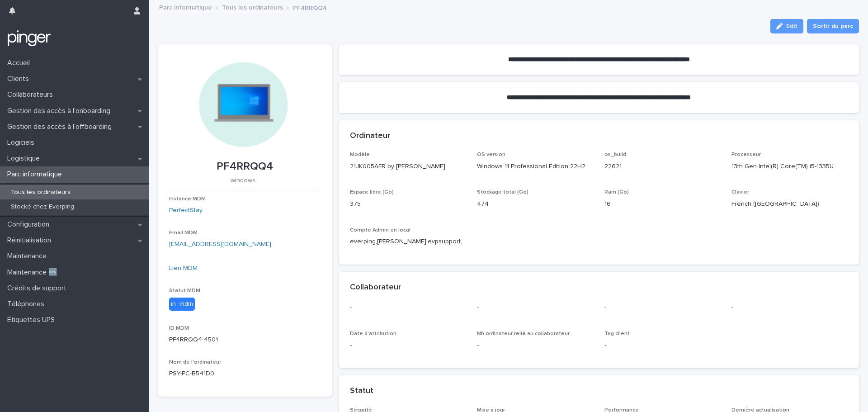 The height and width of the screenshot is (412, 868). I want to click on button: Edit, so click(786, 26).